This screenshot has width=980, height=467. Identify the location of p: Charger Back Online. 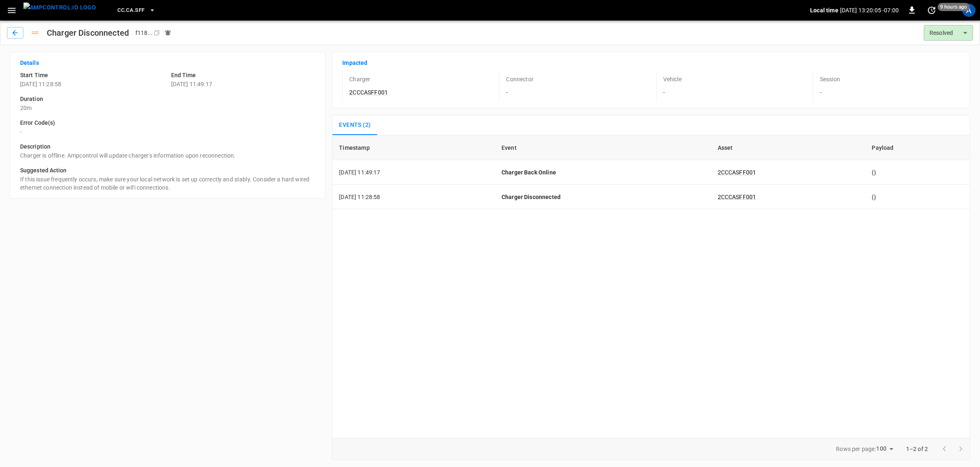
(603, 172).